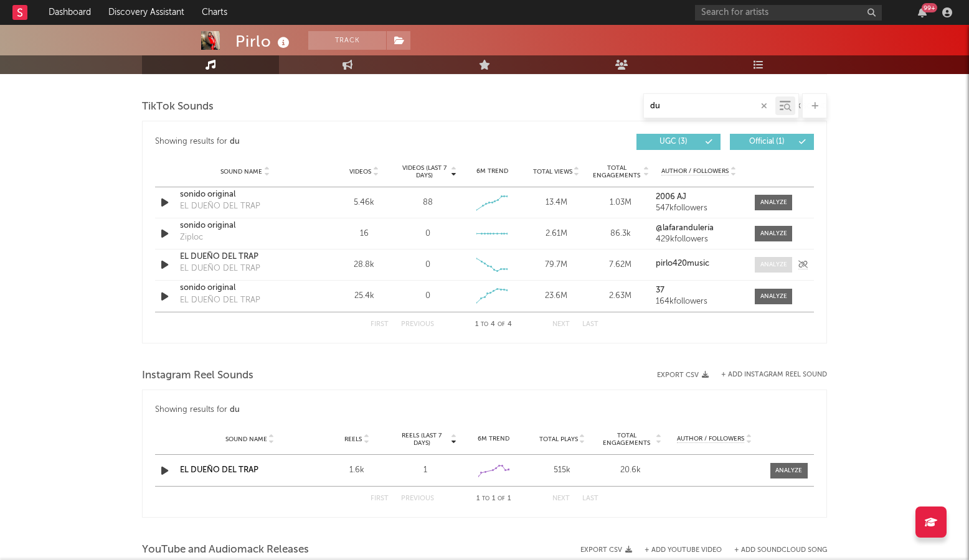 The width and height of the screenshot is (969, 560). What do you see at coordinates (421, 439) in the screenshot?
I see `span: Reels (last 7 days)` at bounding box center [421, 439].